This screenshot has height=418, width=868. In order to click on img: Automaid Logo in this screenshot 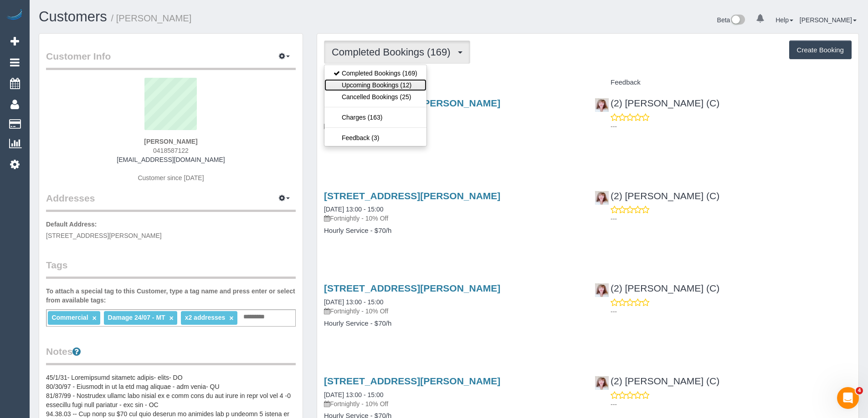, I will do `click(14, 16)`.